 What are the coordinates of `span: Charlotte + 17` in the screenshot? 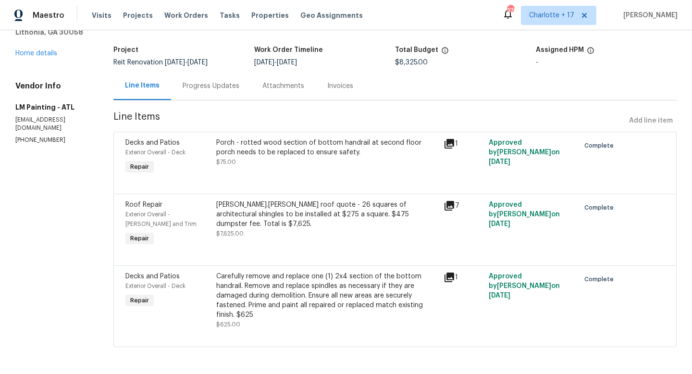 It's located at (552, 15).